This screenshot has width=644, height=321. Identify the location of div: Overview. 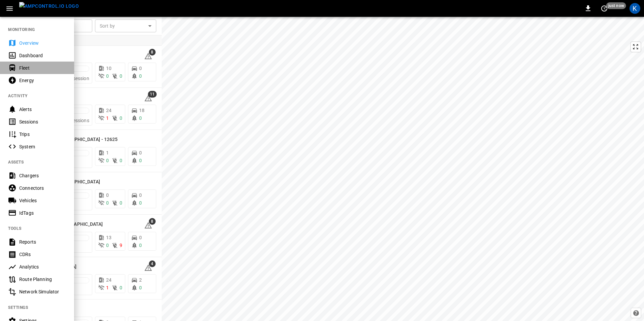
(43, 43).